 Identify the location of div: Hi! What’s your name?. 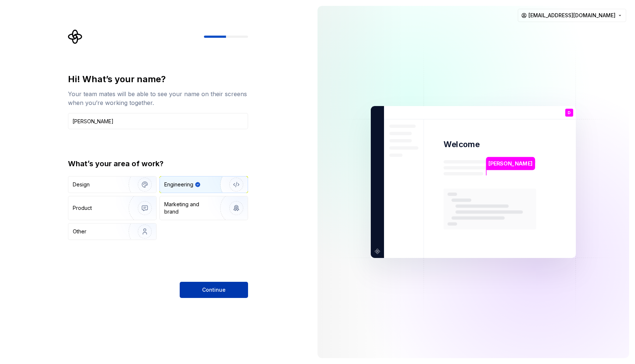
(158, 79).